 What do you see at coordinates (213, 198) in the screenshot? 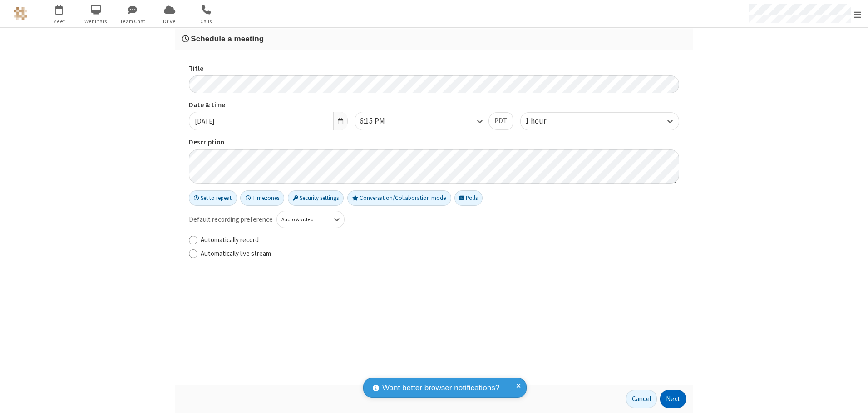
I see `button: Set to repeat` at bounding box center [213, 198].